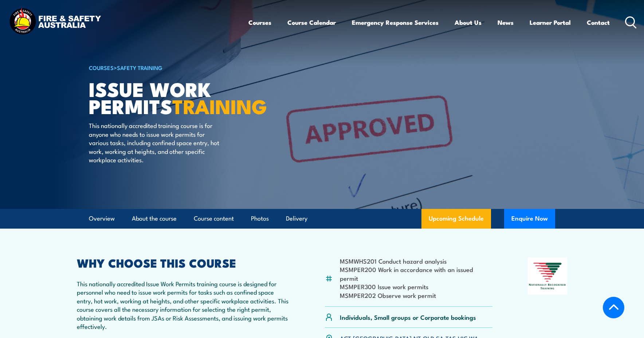  I want to click on img: Nationally Recognised Training logo., so click(547, 276).